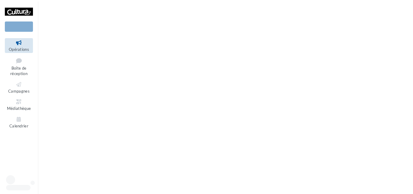  What do you see at coordinates (19, 87) in the screenshot?
I see `a: Campagnes` at bounding box center [19, 87].